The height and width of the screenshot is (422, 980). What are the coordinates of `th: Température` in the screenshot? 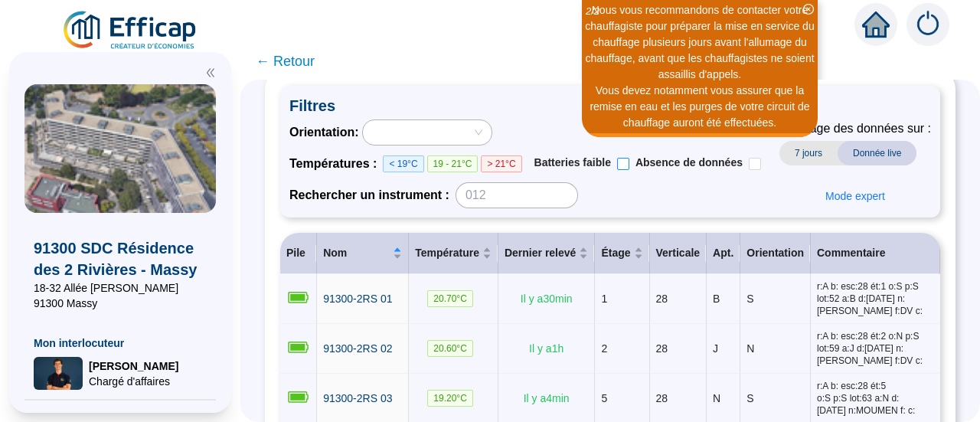 It's located at (453, 253).